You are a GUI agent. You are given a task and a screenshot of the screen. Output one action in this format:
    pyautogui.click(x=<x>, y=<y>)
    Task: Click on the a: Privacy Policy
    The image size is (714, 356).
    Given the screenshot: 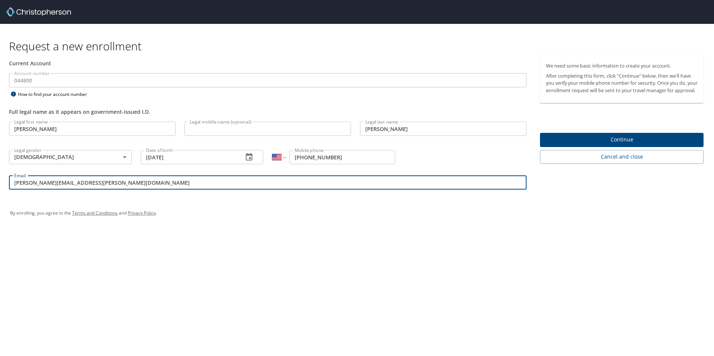 What is the action you would take?
    pyautogui.click(x=141, y=213)
    